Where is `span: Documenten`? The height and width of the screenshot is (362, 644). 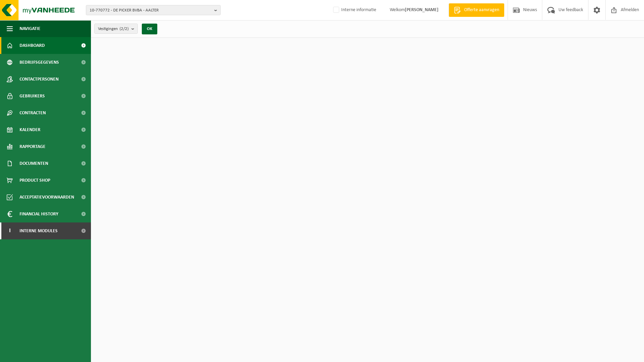 span: Documenten is located at coordinates (34, 164).